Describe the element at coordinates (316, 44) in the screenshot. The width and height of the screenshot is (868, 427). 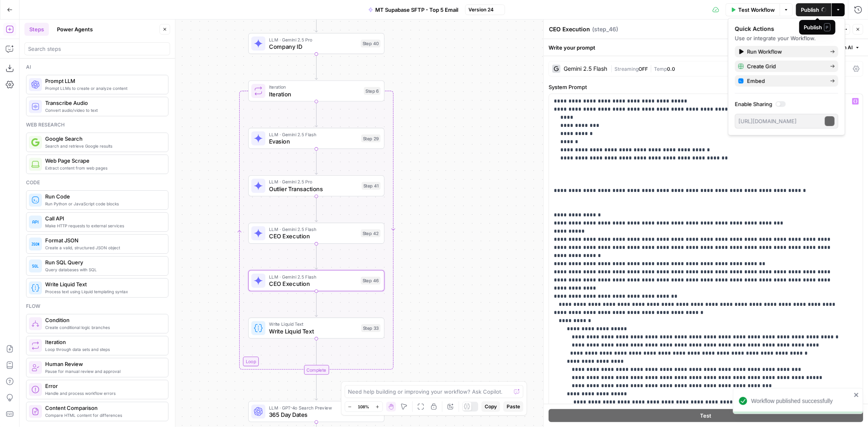
I see `div: LLM · Gemini 2.5 ProCompany IDStep 40` at that location.